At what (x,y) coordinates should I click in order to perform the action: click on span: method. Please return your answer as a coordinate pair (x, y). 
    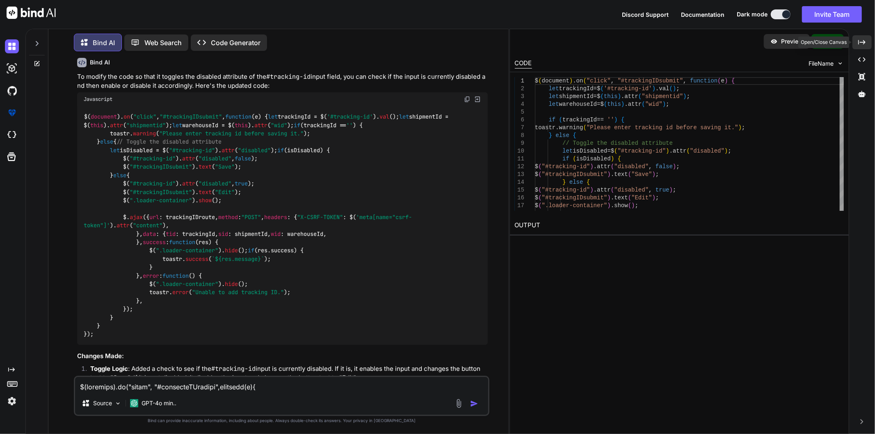
    Looking at the image, I should click on (228, 217).